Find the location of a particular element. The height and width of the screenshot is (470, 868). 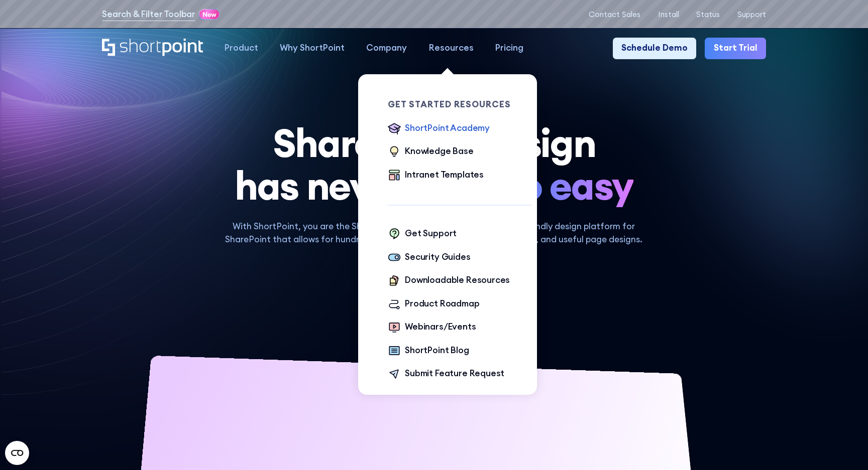

a: Support is located at coordinates (752, 15).